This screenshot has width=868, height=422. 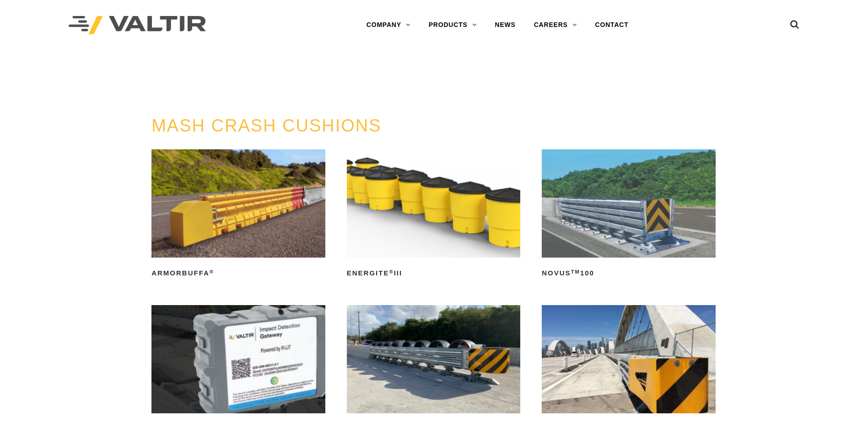 What do you see at coordinates (628, 273) in the screenshot?
I see `h2: NOVUS 100` at bounding box center [628, 273].